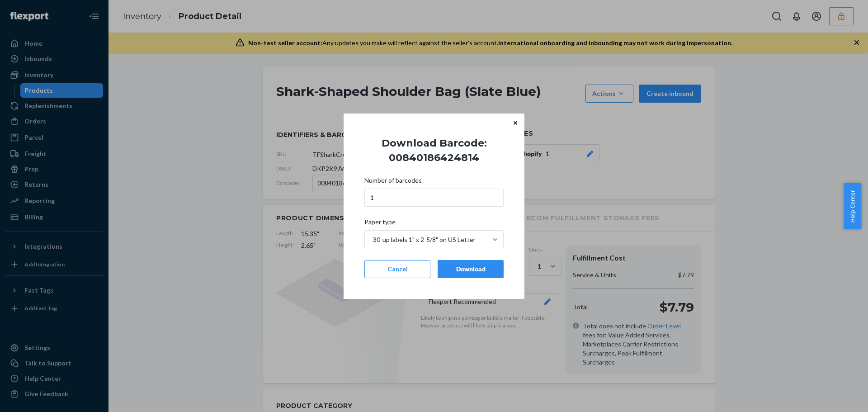  What do you see at coordinates (470, 269) in the screenshot?
I see `button: Download` at bounding box center [470, 269].